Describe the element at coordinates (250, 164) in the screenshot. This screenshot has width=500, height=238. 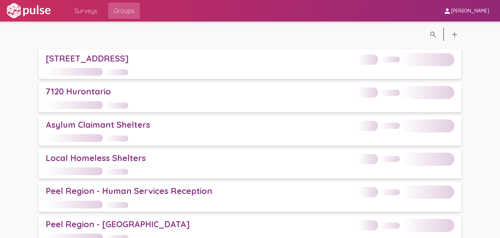
I see `a: Local Homeless Shelters` at that location.